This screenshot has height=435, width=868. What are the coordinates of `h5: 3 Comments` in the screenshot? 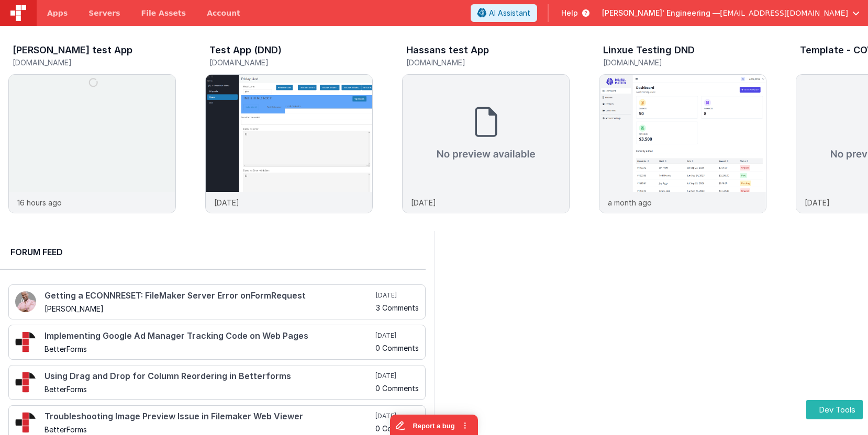 It's located at (398, 308).